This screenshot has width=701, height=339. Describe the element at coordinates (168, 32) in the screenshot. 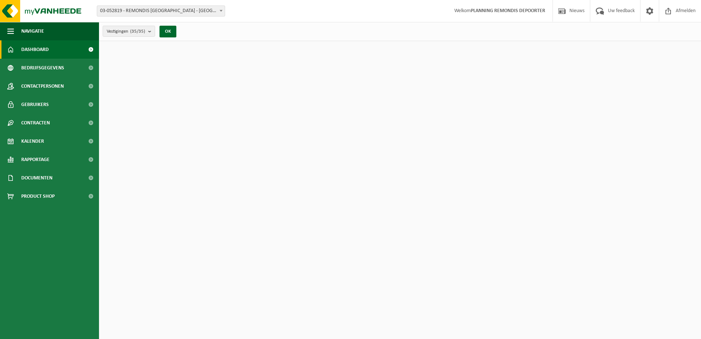

I see `button: OK` at that location.